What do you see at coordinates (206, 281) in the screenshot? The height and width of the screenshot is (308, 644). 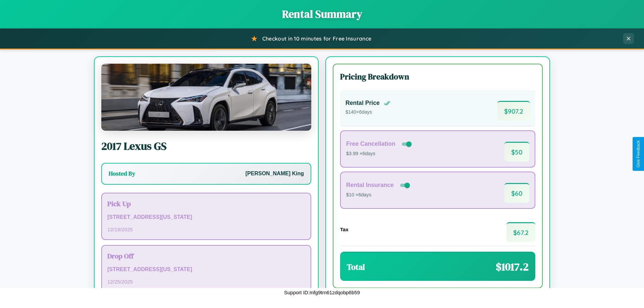 I see `p: 12 / 25 / 2025` at bounding box center [206, 281].